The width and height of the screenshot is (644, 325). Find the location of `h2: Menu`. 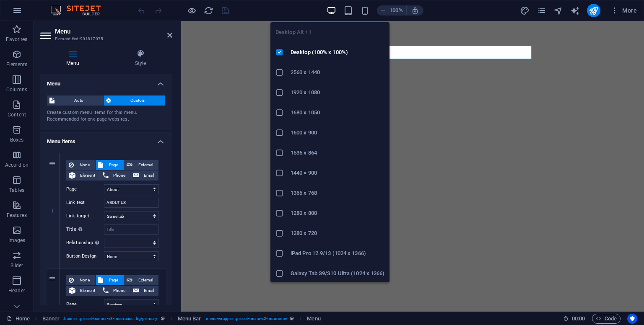

h2: Menu is located at coordinates (114, 32).